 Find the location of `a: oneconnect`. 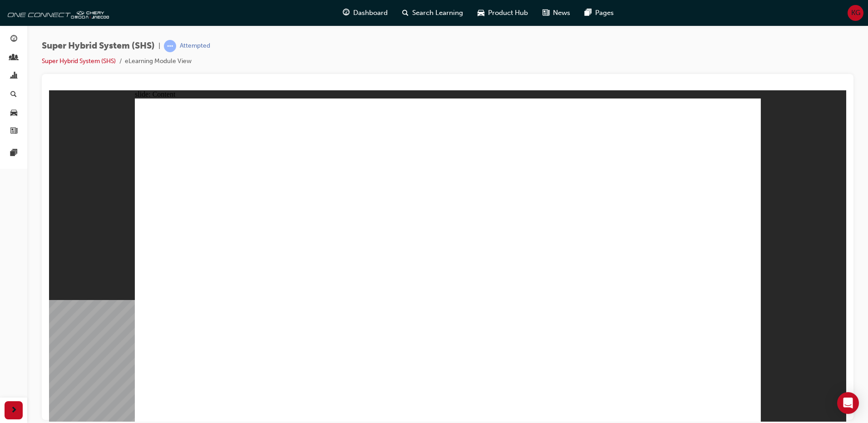

a: oneconnect is located at coordinates (57, 13).